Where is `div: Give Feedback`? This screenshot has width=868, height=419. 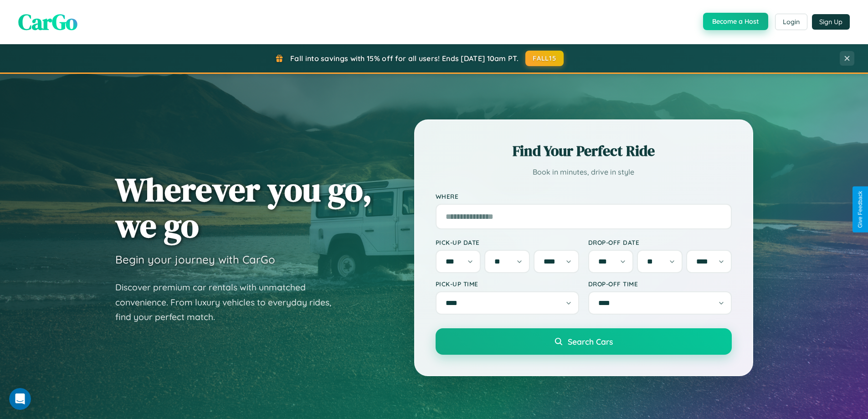
div: Give Feedback is located at coordinates (860, 209).